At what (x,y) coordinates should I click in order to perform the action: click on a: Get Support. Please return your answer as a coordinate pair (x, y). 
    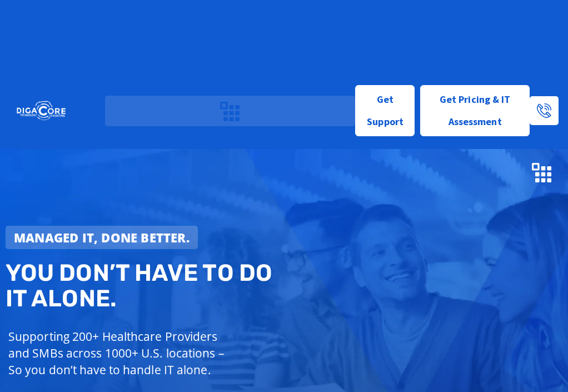
    Looking at the image, I should click on (385, 111).